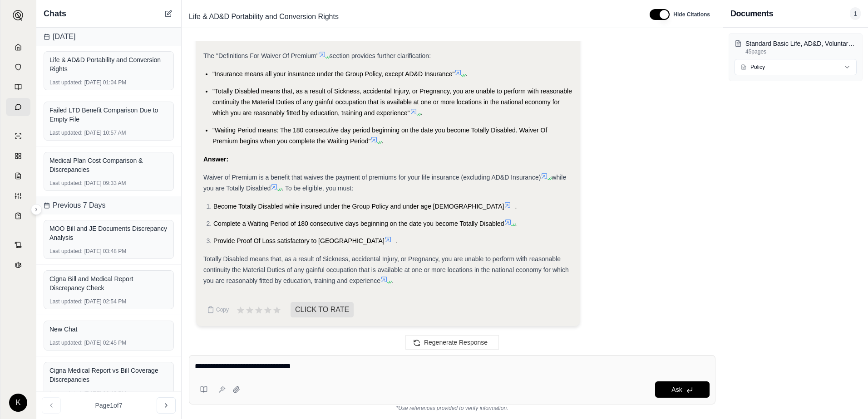 This screenshot has width=868, height=419. What do you see at coordinates (261, 56) in the screenshot?
I see `span: The "Definitions For Waiver Of Premium"` at bounding box center [261, 56].